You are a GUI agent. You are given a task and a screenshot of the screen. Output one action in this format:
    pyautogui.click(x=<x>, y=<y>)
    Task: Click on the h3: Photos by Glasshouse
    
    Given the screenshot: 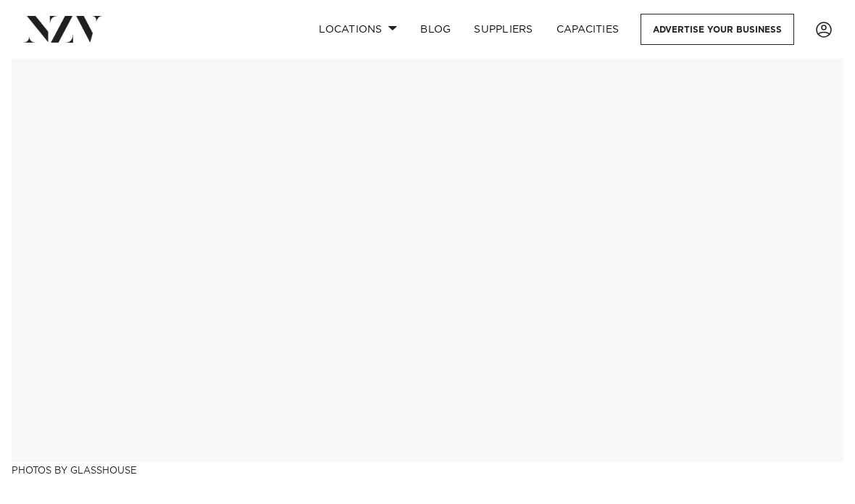 What is the action you would take?
    pyautogui.click(x=427, y=469)
    